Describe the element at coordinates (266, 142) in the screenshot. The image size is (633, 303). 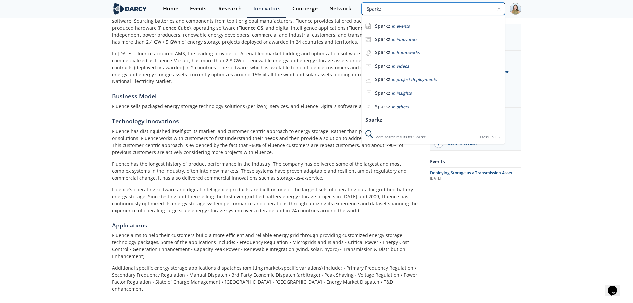
I see `p: Fluence has distinguished itself got its market- and customer-centric approach to energy storage....` at that location.